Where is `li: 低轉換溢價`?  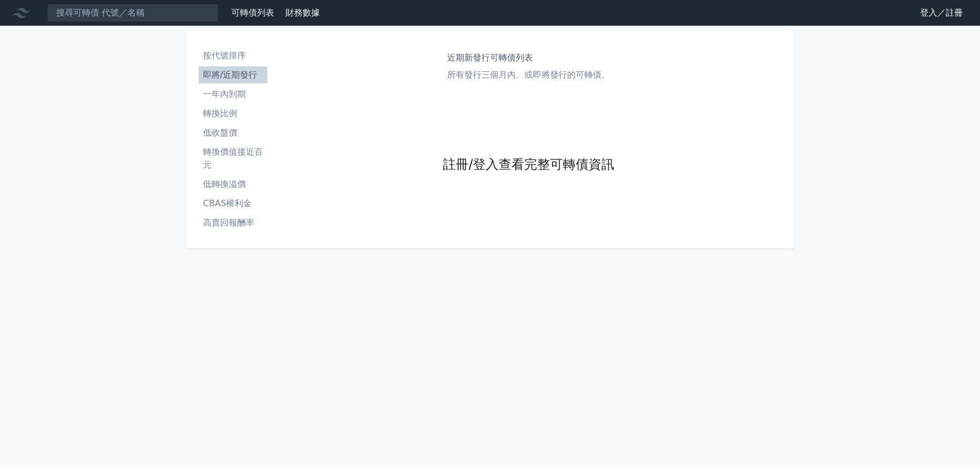
li: 低轉換溢價 is located at coordinates (233, 184).